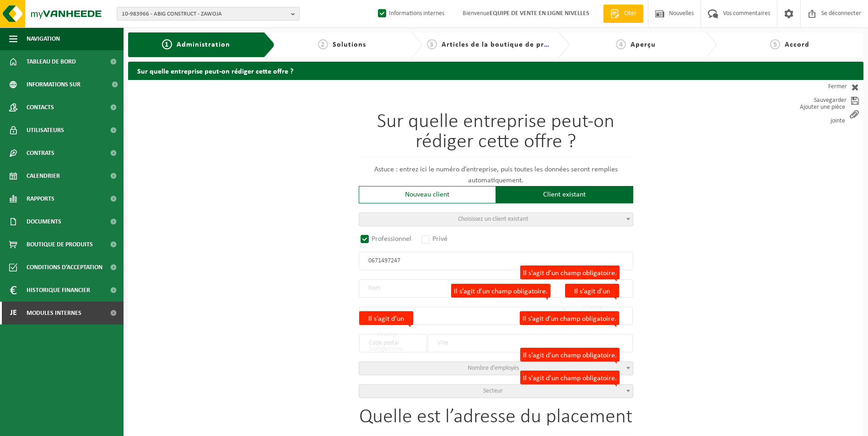 This screenshot has width=868, height=436. Describe the element at coordinates (167, 45) in the screenshot. I see `span: 1` at that location.